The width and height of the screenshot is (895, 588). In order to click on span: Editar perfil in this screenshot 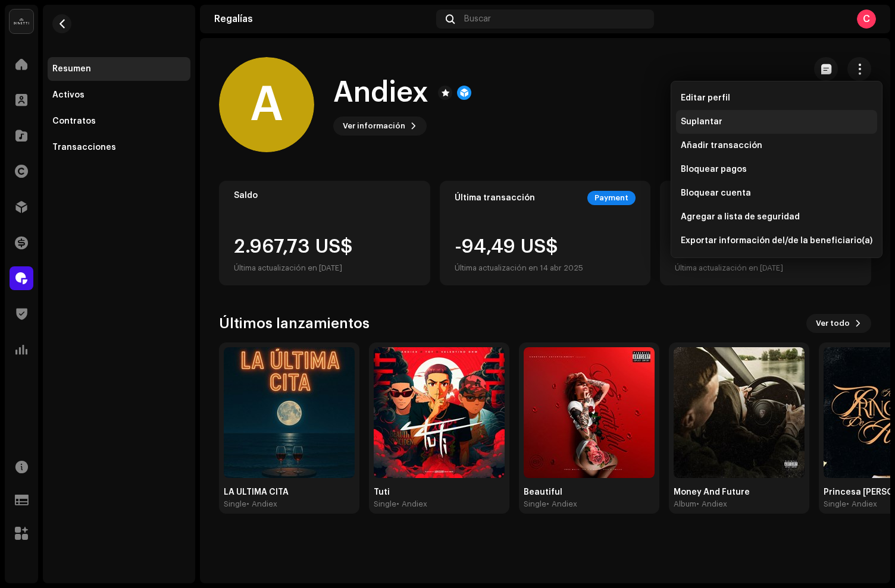, I will do `click(704, 98)`.